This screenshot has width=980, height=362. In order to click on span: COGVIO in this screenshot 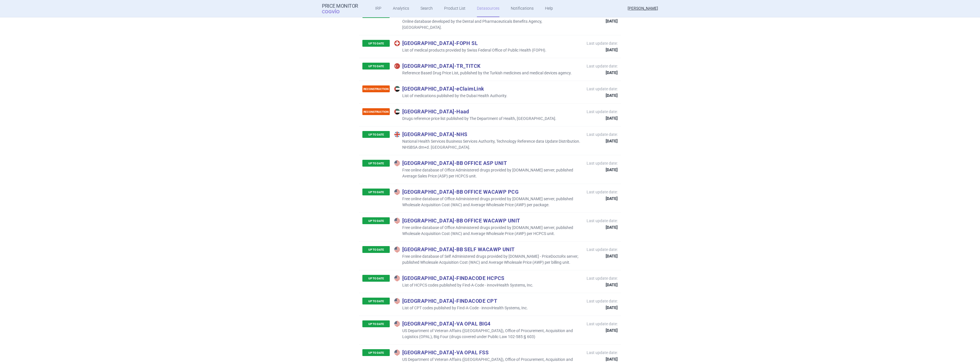, I will do `click(335, 11)`.